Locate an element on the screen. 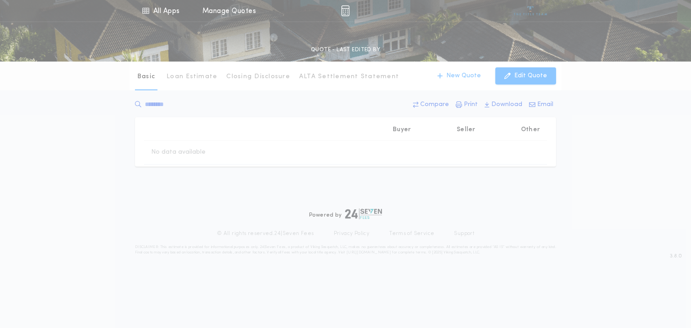 Image resolution: width=691 pixels, height=328 pixels. p: Edit Quote is located at coordinates (530, 76).